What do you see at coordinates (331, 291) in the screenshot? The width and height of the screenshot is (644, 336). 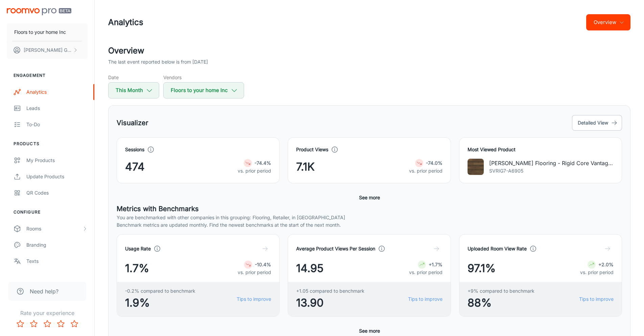 I see `span: +1.05 compared to benchmark` at bounding box center [331, 291].